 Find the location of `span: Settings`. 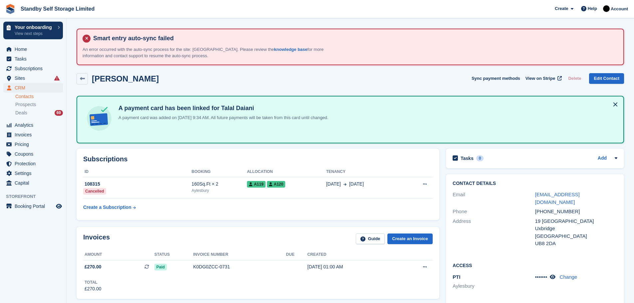

span: Settings is located at coordinates (35, 173).